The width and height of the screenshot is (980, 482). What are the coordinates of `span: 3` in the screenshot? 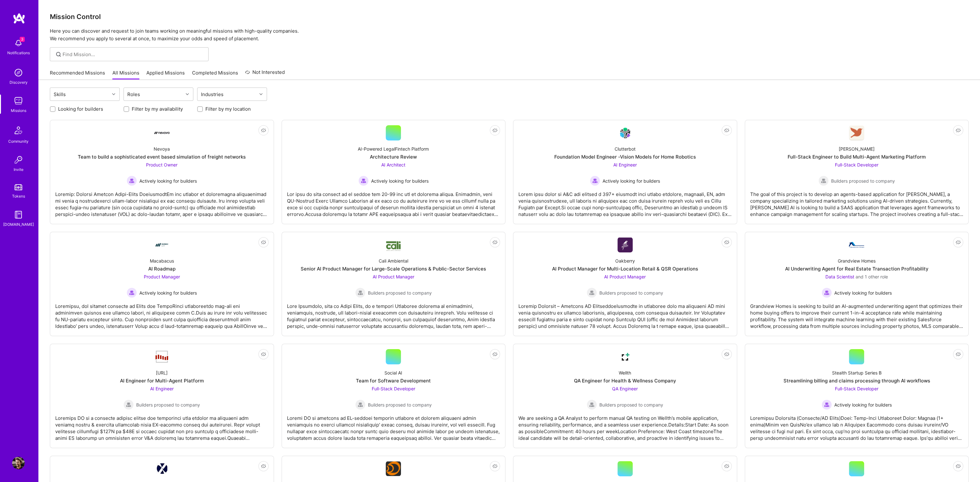 It's located at (23, 40).